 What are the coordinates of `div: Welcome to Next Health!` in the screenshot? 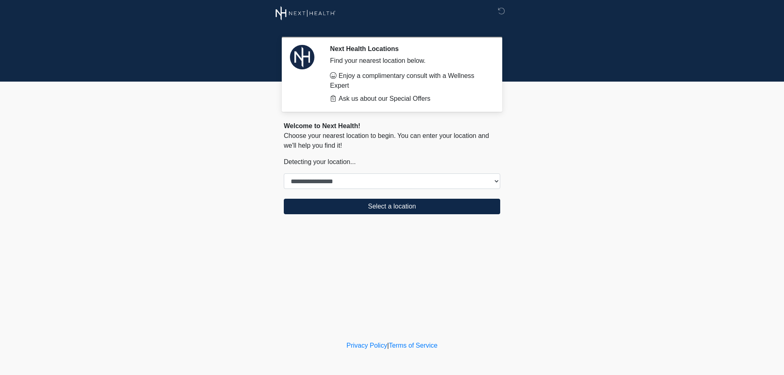 It's located at (392, 126).